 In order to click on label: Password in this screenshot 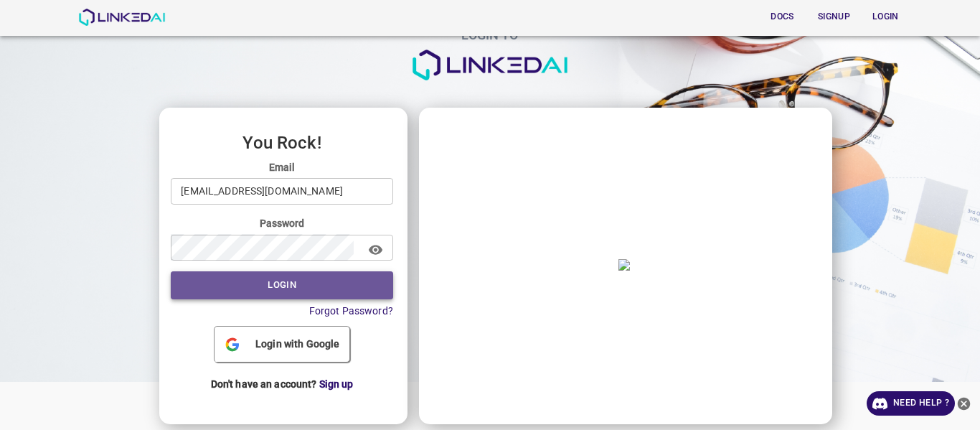, I will do `click(282, 223)`.